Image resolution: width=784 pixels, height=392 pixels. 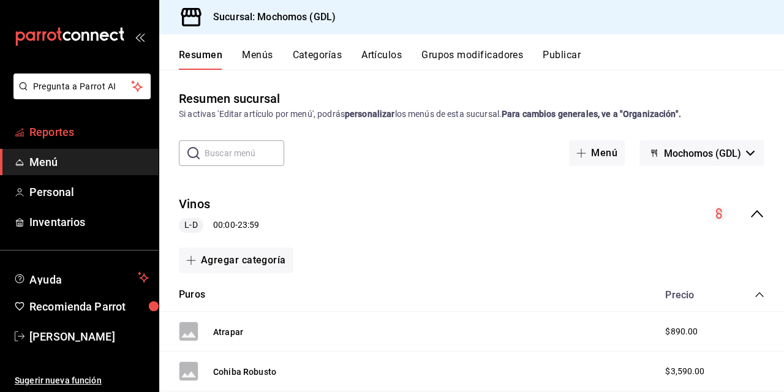 I want to click on font: 00:00 - 23:59, so click(x=236, y=224).